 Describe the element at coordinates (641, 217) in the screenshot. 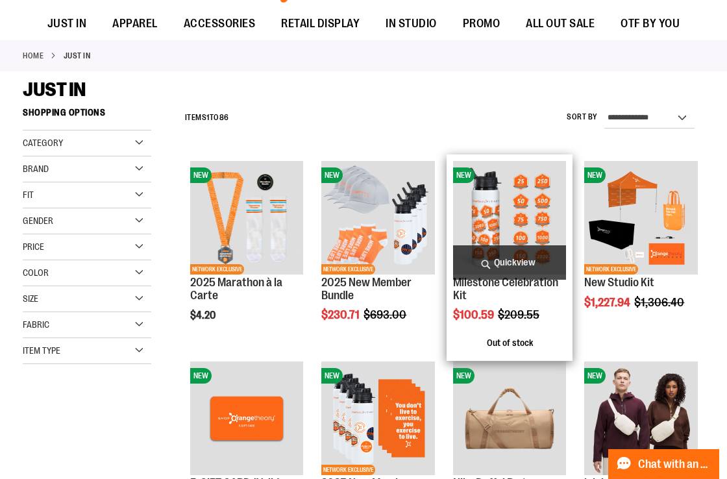

I see `img: New Studio Kit` at that location.